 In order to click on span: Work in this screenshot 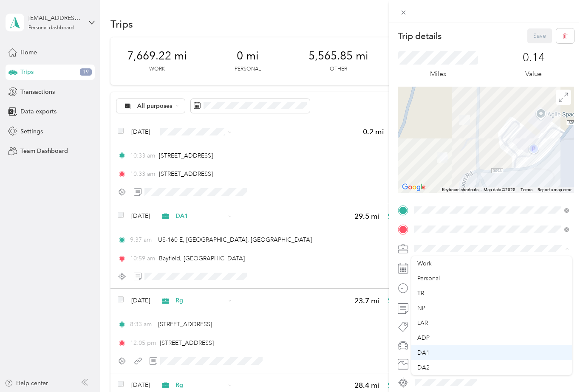, I will do `click(424, 263)`.